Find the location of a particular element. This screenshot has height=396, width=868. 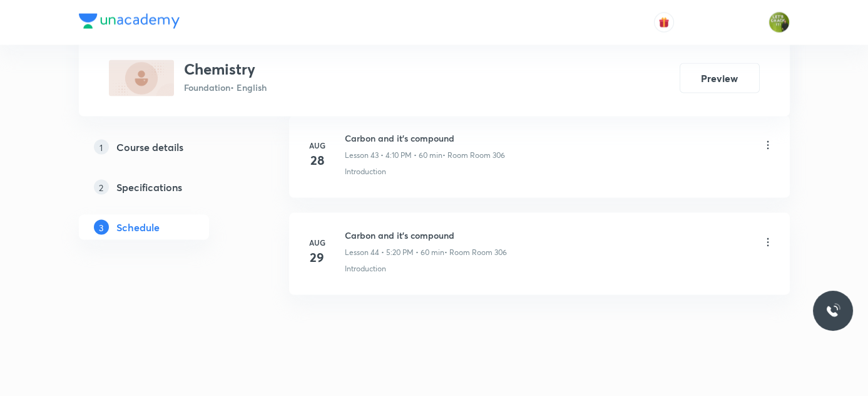

button: Preview is located at coordinates (720, 79).